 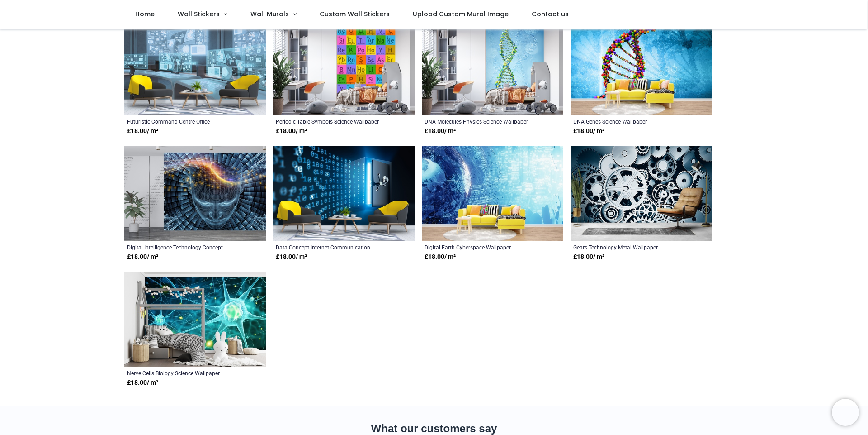 I want to click on a: Gears Technology Metal Wallpaper, so click(x=627, y=247).